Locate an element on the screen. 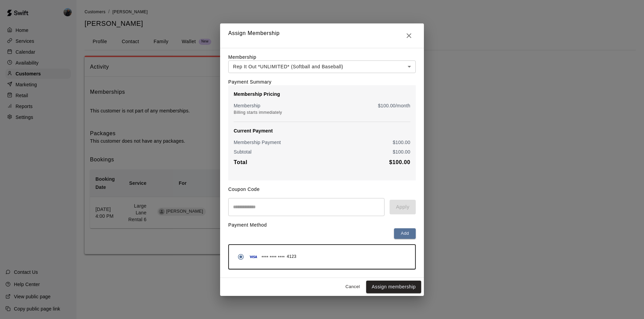 The height and width of the screenshot is (319, 644). button: Add is located at coordinates (405, 234).